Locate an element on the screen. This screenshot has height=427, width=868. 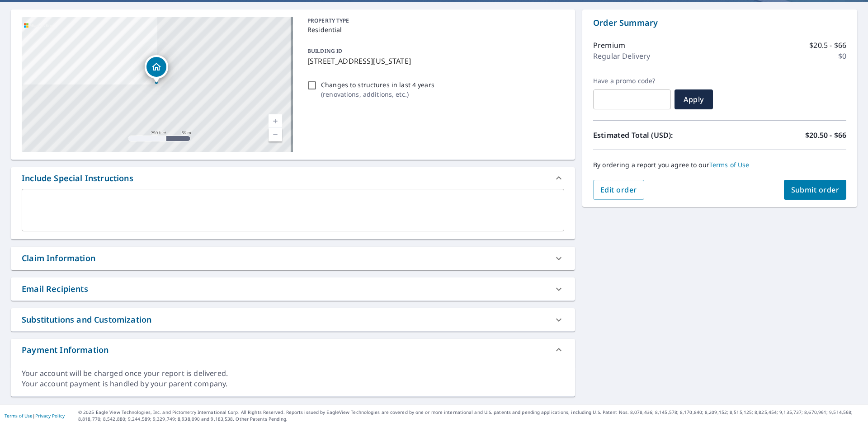
label: Have a promo code? is located at coordinates (632, 81).